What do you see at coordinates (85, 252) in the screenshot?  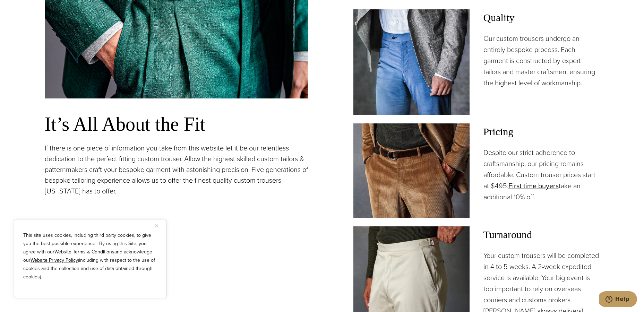 I see `u: Website Terms & Conditions` at bounding box center [85, 252].